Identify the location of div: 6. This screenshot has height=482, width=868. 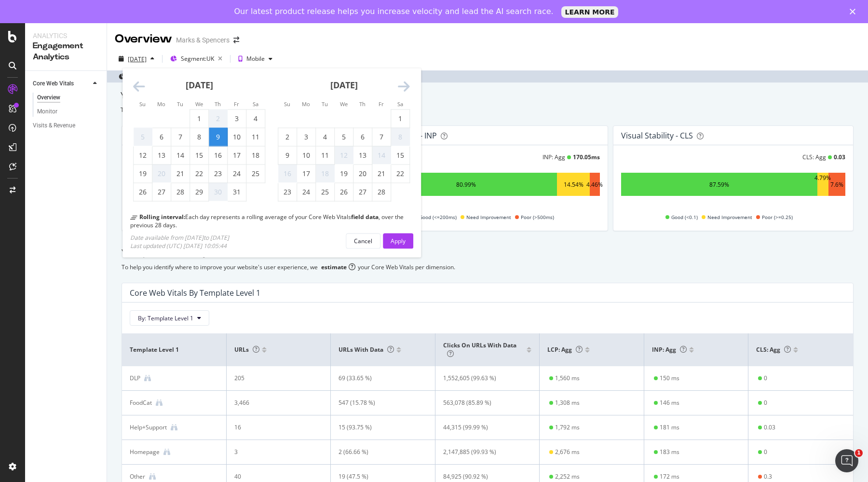
(161, 137).